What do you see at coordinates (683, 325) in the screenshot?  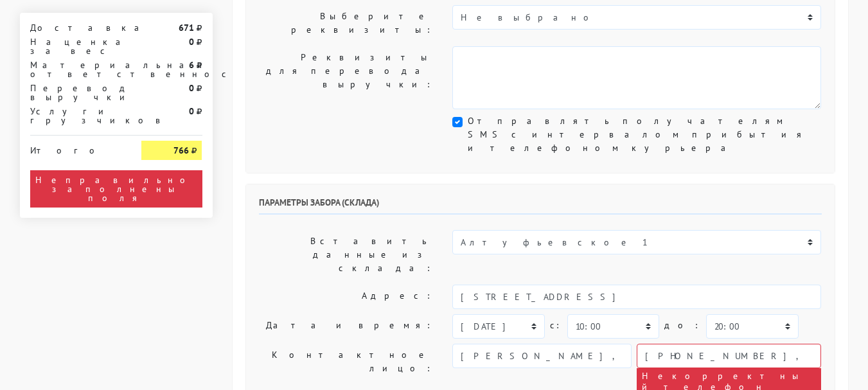 I see `label: до:` at bounding box center [683, 325].